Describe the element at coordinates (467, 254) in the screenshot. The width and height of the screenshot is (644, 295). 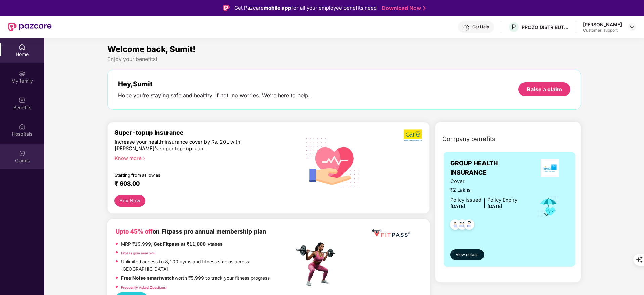
I see `button: View details` at that location.